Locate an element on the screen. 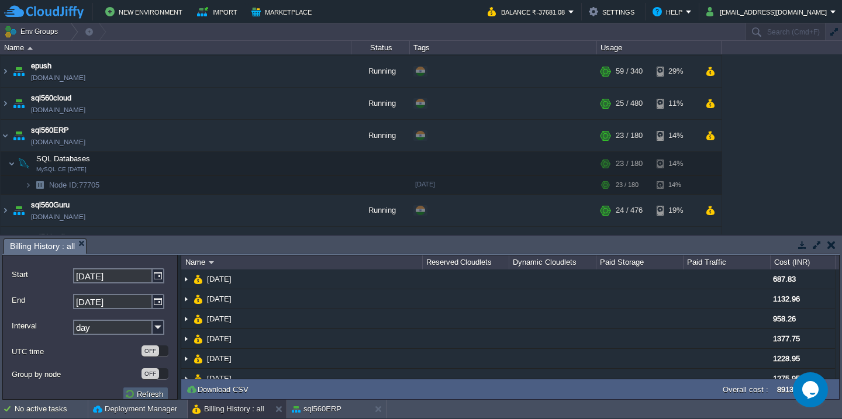 The width and height of the screenshot is (842, 419). span: 1132.96 is located at coordinates (786, 299).